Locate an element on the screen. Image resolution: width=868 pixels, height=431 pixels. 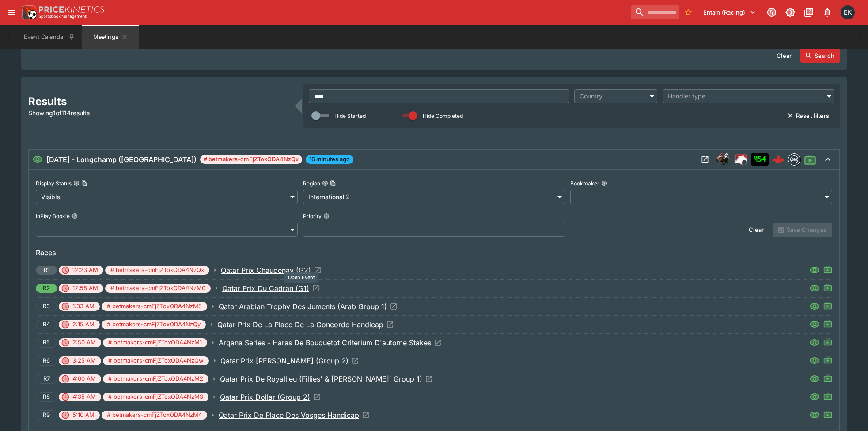
span: # betmakers-cmFjZToxODA4NzQw is located at coordinates (156, 361).